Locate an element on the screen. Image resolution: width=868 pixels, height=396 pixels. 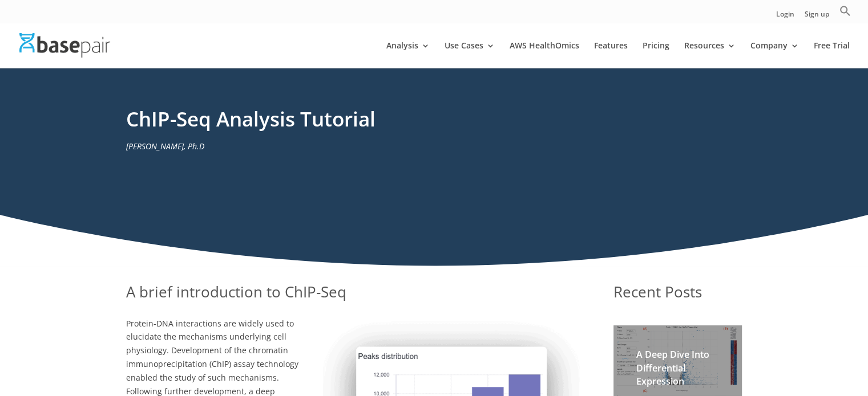
a: Pricing is located at coordinates (656, 55).